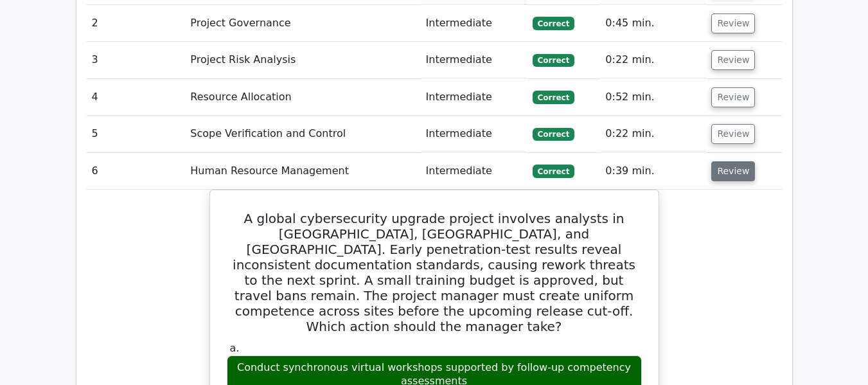  Describe the element at coordinates (303, 134) in the screenshot. I see `td: Scope Verification and Control` at that location.